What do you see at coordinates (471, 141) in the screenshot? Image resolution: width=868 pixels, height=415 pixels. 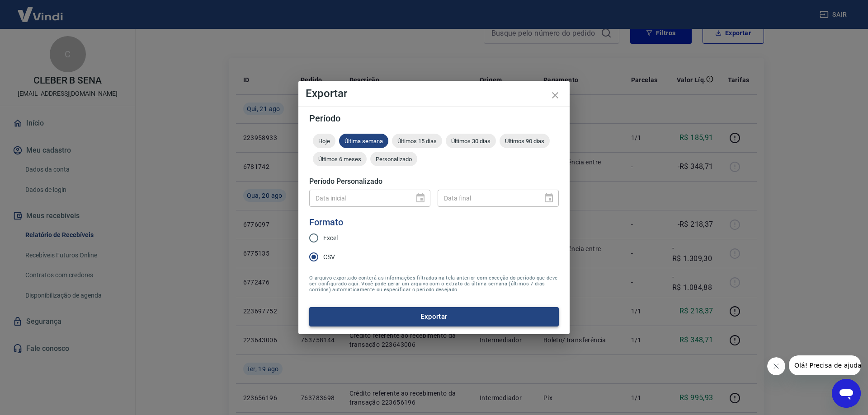 I see `span: Últimos 30 dias` at bounding box center [471, 141].